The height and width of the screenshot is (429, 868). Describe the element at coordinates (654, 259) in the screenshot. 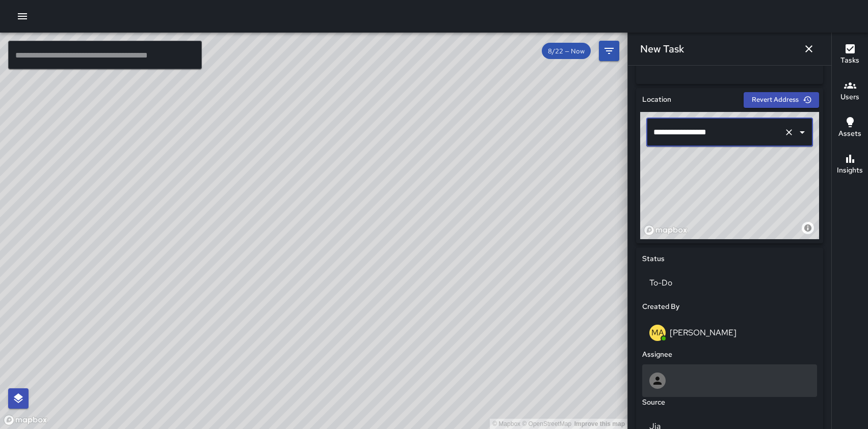

I see `h6: Status` at that location.